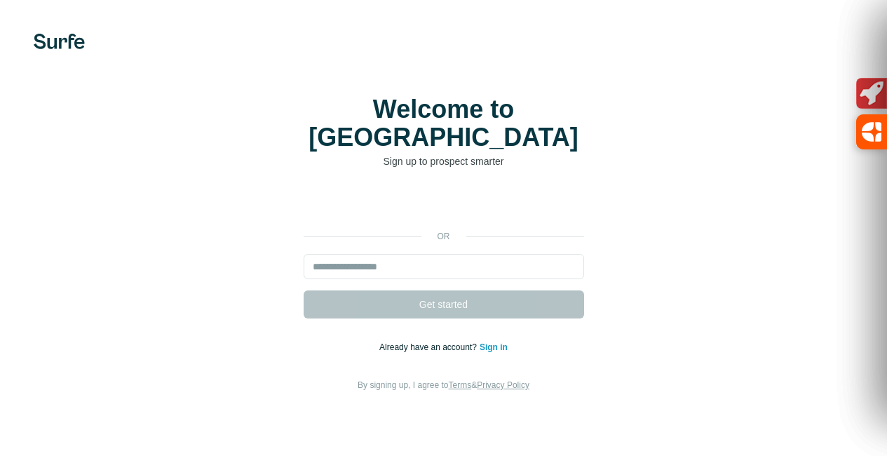  Describe the element at coordinates (59, 41) in the screenshot. I see `img: Surfe's logo` at that location.